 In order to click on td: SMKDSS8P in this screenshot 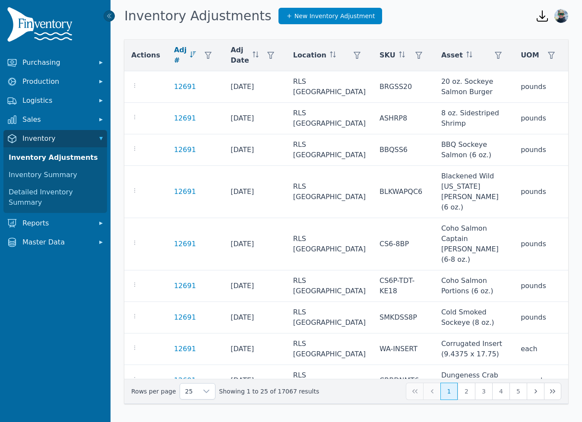, I will do `click(403, 317)`.